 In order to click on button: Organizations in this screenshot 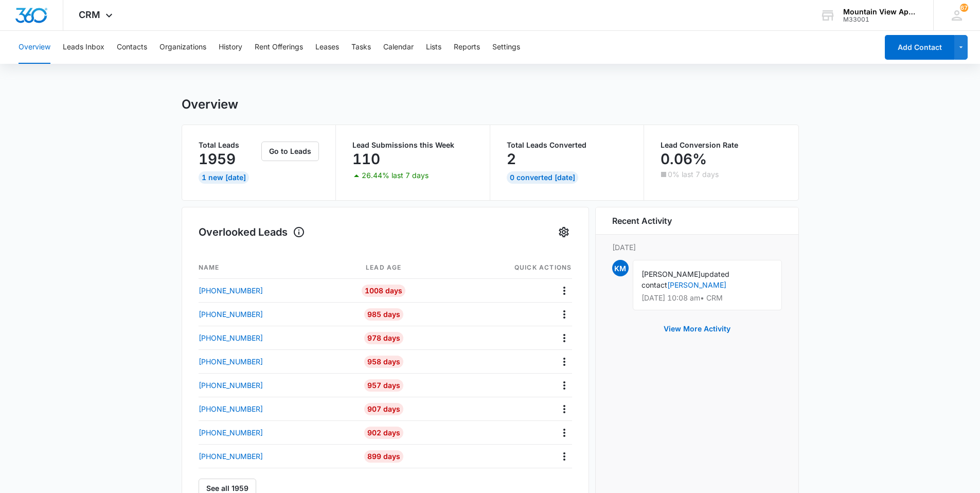, I will do `click(183, 47)`.